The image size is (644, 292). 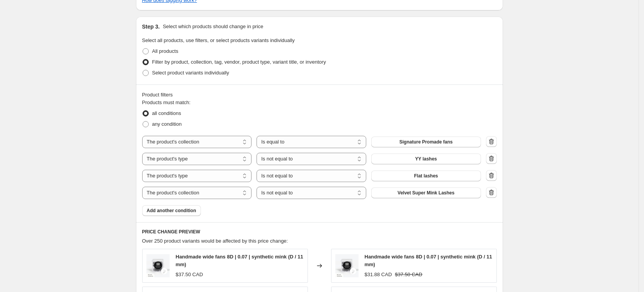 What do you see at coordinates (319, 95) in the screenshot?
I see `div: Product filters` at bounding box center [319, 95].